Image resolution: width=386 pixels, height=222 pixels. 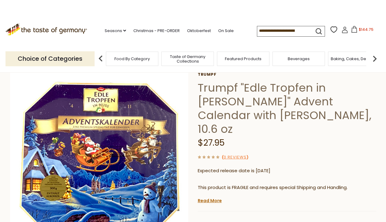 I want to click on a: Oktoberfest, so click(x=199, y=31).